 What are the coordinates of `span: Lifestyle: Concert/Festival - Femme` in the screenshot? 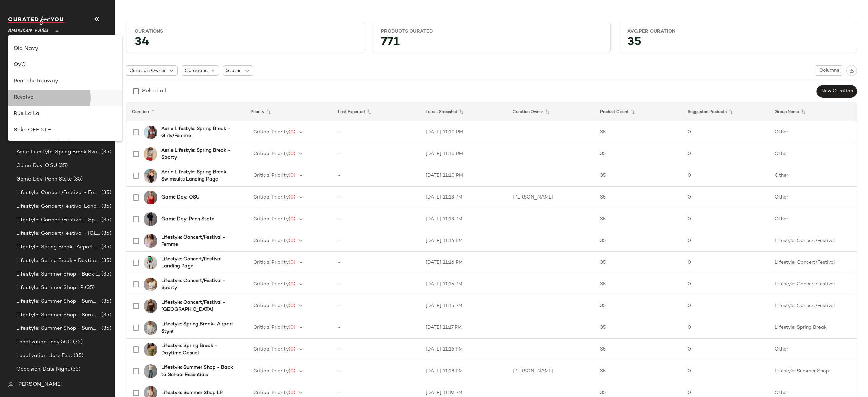 It's located at (58, 193).